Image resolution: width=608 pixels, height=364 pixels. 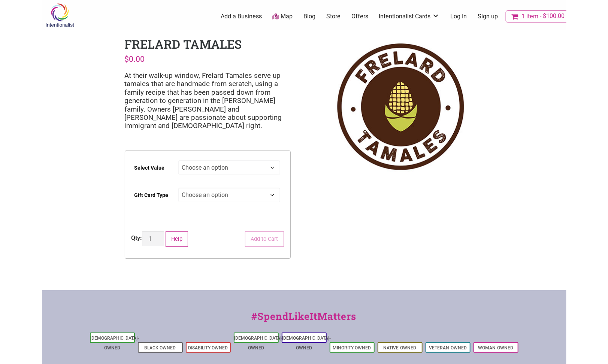 What do you see at coordinates (448, 348) in the screenshot?
I see `a: Veteran-Owned` at bounding box center [448, 348].